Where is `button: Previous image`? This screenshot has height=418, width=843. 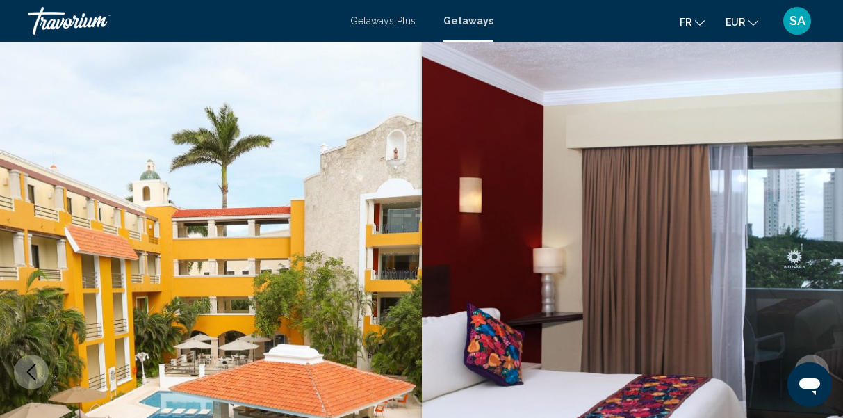
button: Previous image is located at coordinates (31, 372).